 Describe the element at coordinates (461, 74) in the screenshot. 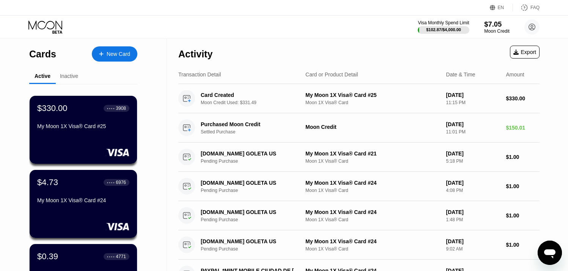

I see `div: Date & Time` at that location.